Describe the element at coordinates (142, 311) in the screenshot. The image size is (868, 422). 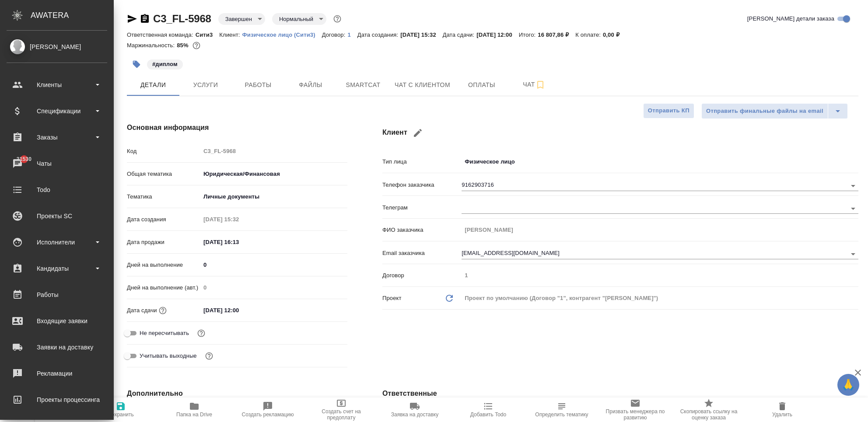
I see `p: Дата сдачи` at that location.